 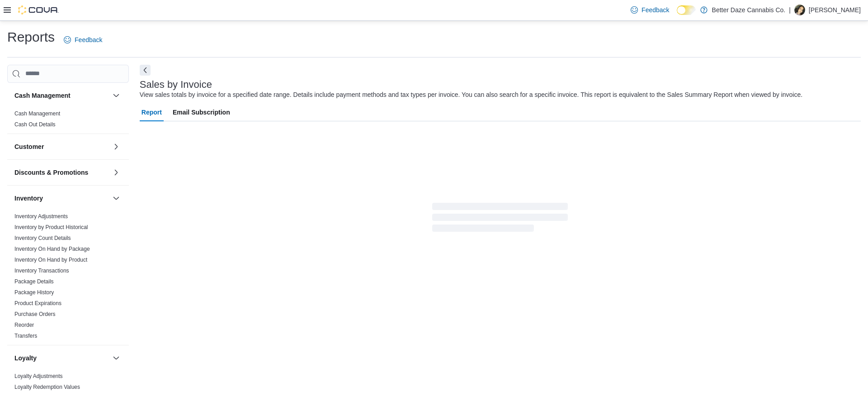 I want to click on span: Inventory On Hand by Product, so click(x=51, y=260).